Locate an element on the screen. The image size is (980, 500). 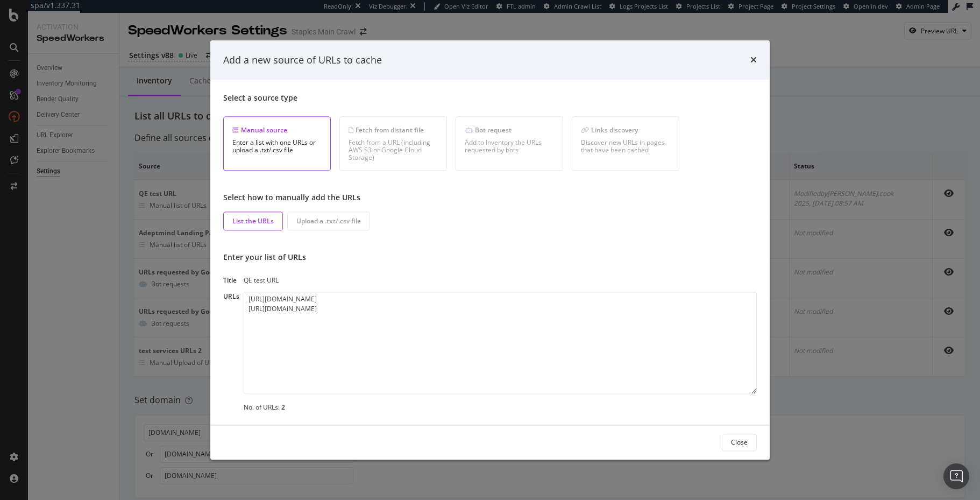
div: Manual source is located at coordinates (277, 130).